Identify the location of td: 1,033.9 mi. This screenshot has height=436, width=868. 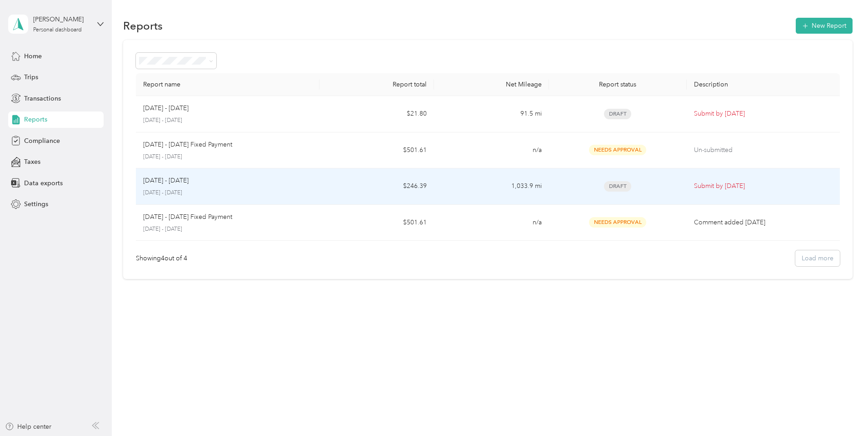
(491, 187).